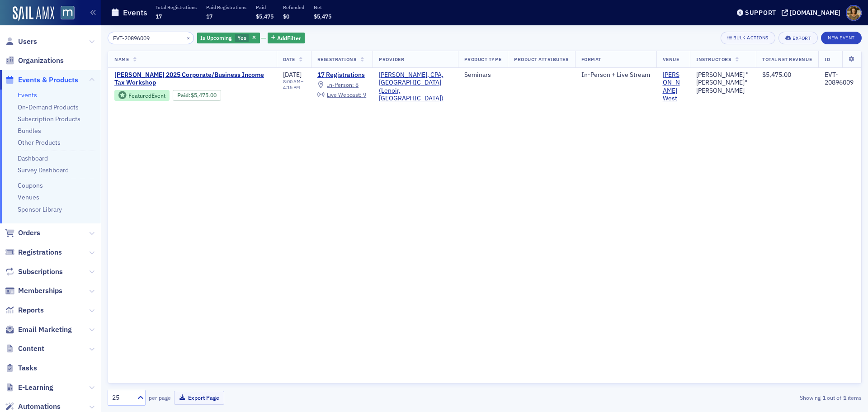 The height and width of the screenshot is (412, 868). Describe the element at coordinates (616, 75) in the screenshot. I see `div: In-Person + Live Stream` at that location.